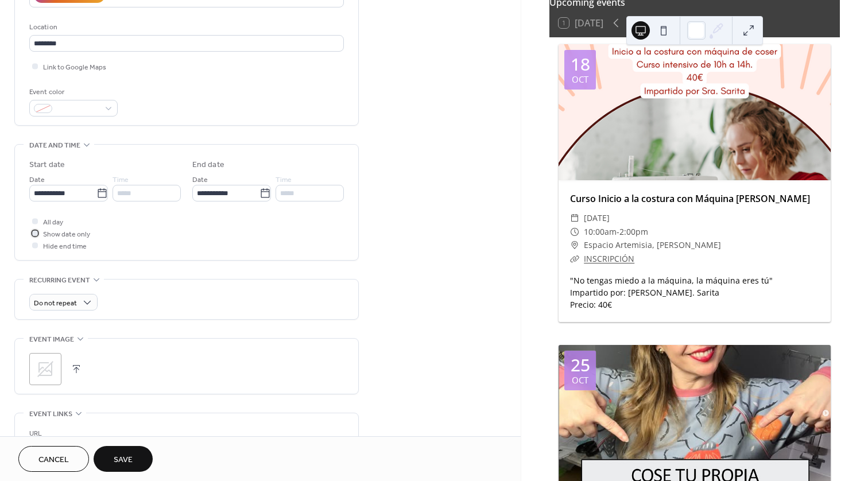  What do you see at coordinates (185, 433) in the screenshot?
I see `div: URL` at bounding box center [185, 433].